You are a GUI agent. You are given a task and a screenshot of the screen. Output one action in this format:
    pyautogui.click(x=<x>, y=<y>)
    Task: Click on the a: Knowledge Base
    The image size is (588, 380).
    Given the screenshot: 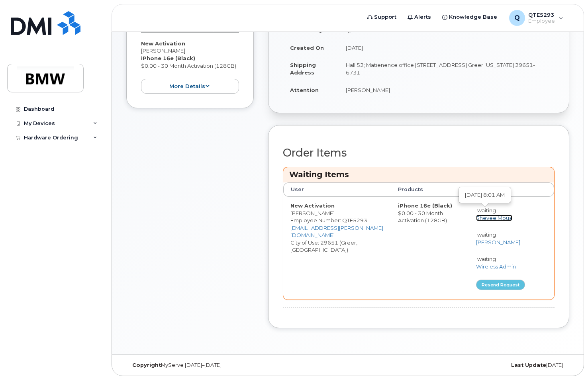 What is the action you would take?
    pyautogui.click(x=470, y=17)
    